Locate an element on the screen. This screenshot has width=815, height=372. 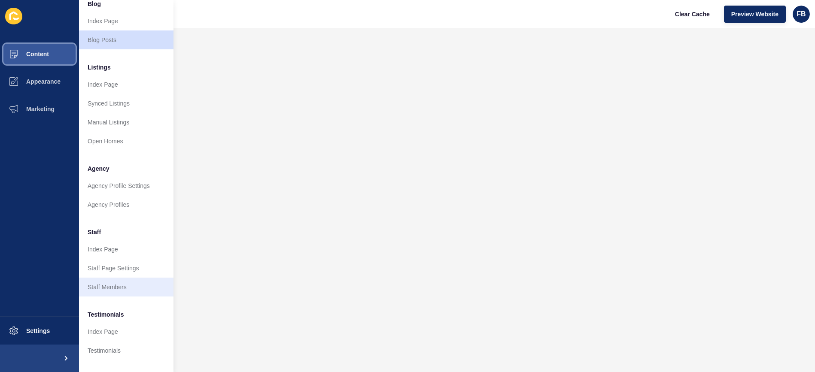
a: Blog Posts is located at coordinates (126, 40).